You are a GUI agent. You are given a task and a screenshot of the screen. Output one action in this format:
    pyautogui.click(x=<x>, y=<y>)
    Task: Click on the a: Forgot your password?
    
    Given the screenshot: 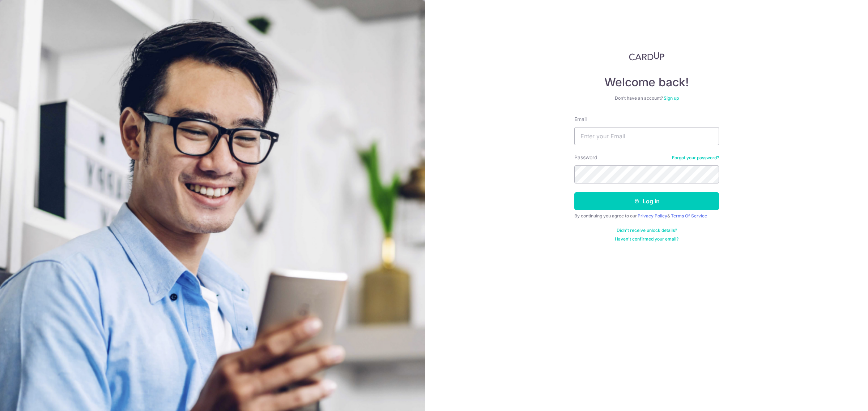 What is the action you would take?
    pyautogui.click(x=695, y=158)
    